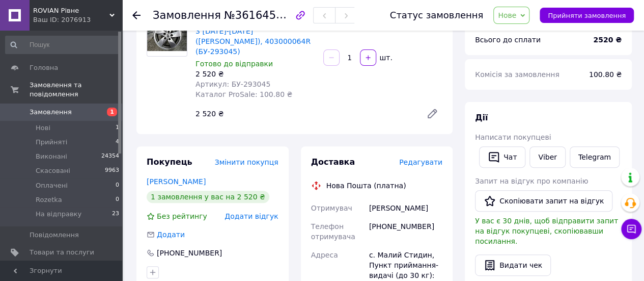  Describe the element at coordinates (421, 162) in the screenshot. I see `span: Редагувати` at that location.